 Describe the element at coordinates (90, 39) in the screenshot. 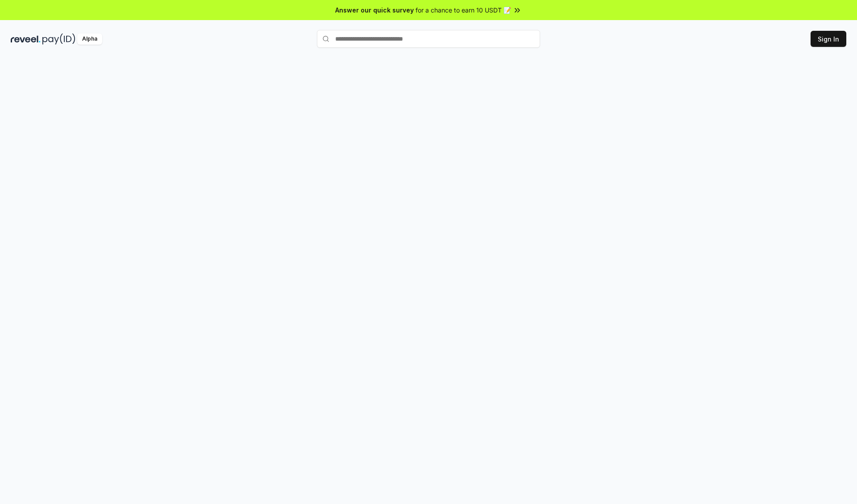

I see `div: Alpha` at that location.